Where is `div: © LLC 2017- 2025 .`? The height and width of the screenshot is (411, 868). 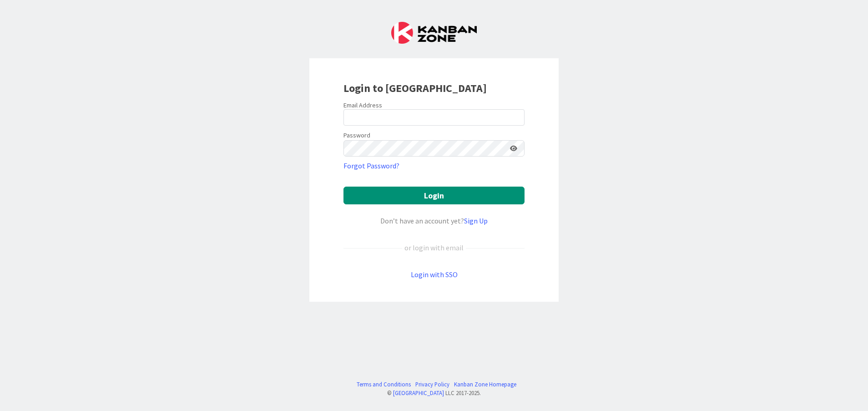 div: © LLC 2017- 2025 . is located at coordinates (434, 393).